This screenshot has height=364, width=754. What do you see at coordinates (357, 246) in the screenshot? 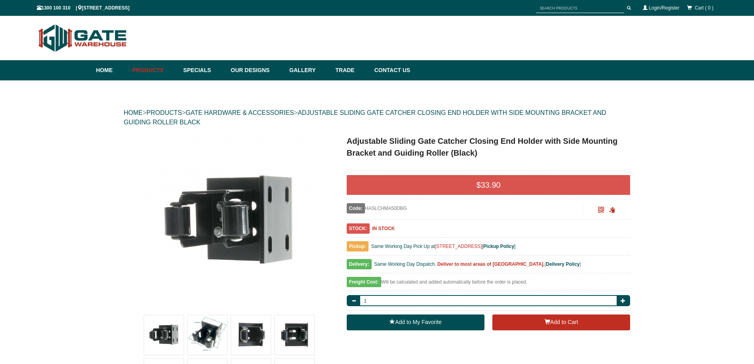
I see `span: Pickup:` at bounding box center [357, 246].